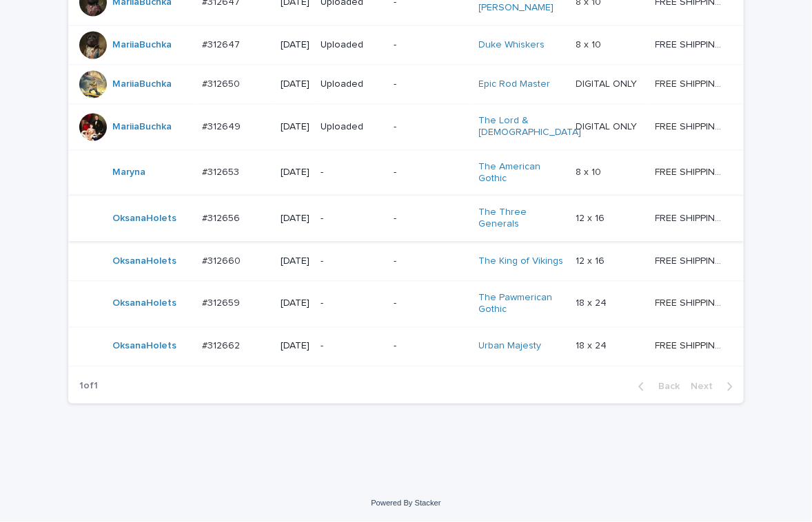  Describe the element at coordinates (222, 345) in the screenshot. I see `p: #312662` at that location.